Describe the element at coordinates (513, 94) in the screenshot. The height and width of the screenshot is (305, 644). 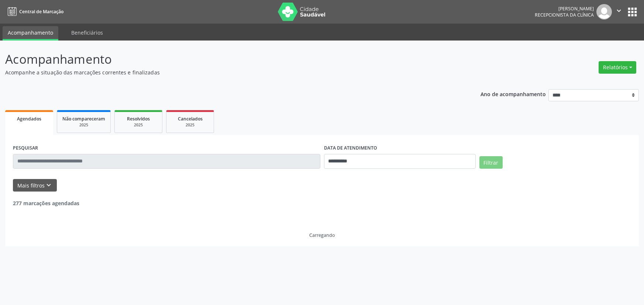
I see `p: Ano de acompanhamento` at that location.